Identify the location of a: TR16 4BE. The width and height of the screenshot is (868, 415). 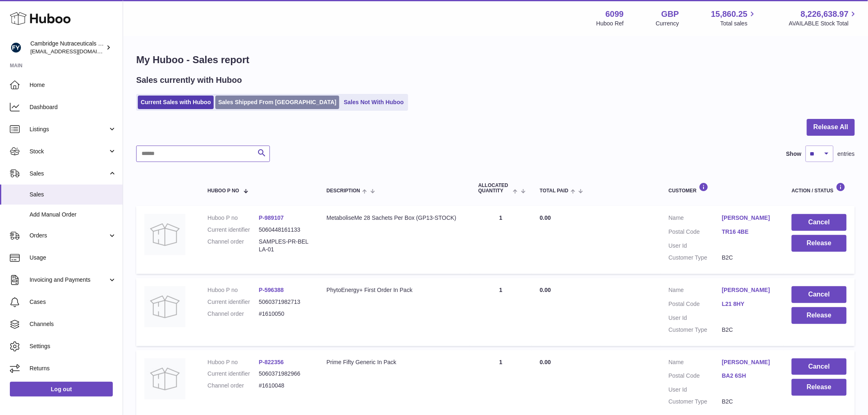
(749, 232).